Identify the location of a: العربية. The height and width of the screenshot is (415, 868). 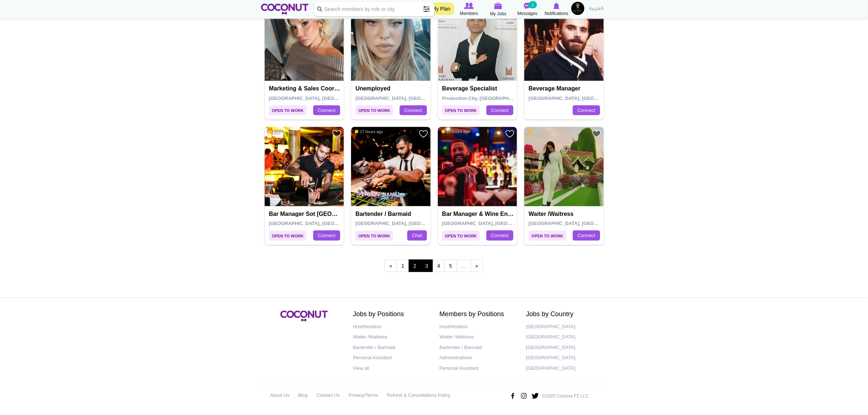
(596, 9).